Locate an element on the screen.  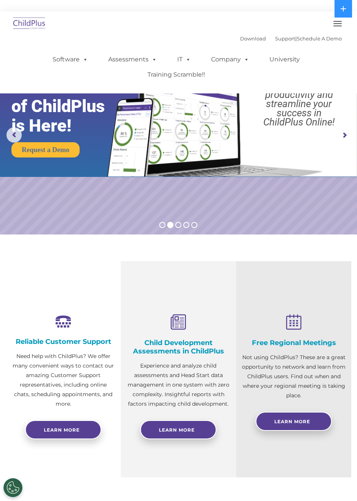
a: Assessments is located at coordinates (133, 59).